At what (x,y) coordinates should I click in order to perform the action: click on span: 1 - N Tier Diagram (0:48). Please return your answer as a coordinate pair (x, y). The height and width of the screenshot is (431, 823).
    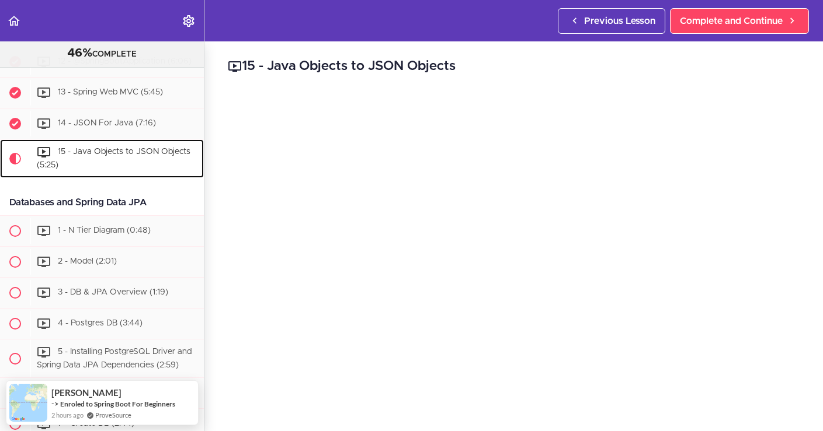
    Looking at the image, I should click on (104, 231).